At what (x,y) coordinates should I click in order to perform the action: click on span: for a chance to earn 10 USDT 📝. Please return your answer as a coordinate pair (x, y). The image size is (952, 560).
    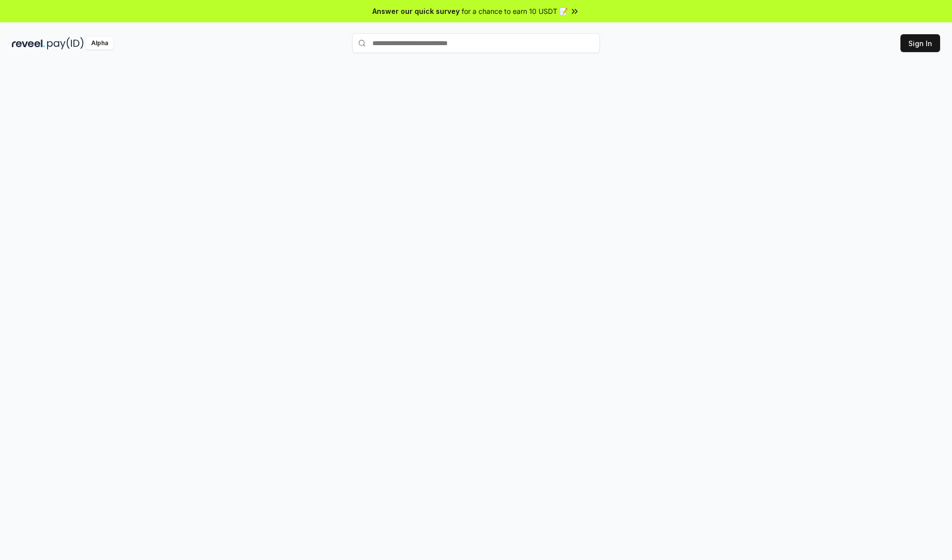
    Looking at the image, I should click on (515, 11).